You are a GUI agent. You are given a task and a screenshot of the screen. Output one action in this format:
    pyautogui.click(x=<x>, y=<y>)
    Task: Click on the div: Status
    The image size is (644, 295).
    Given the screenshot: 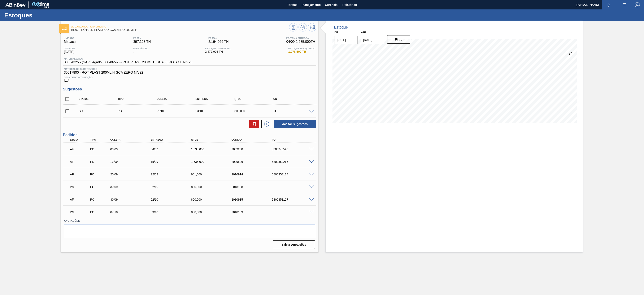 What is the action you would take?
    pyautogui.click(x=100, y=99)
    